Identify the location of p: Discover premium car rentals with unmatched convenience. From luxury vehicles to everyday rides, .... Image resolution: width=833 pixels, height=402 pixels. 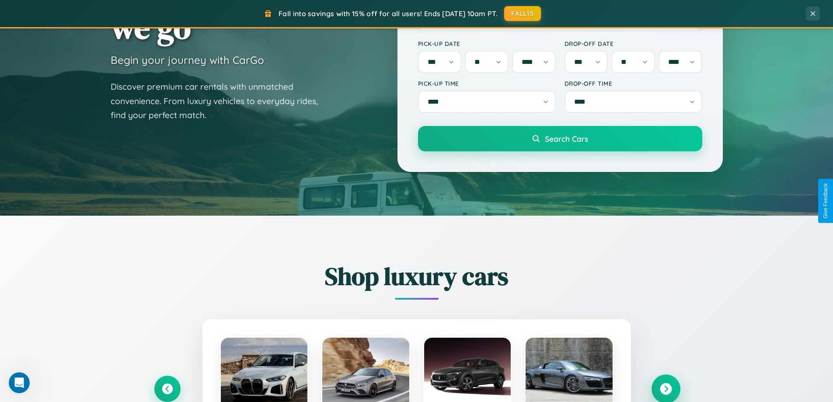
(220, 101).